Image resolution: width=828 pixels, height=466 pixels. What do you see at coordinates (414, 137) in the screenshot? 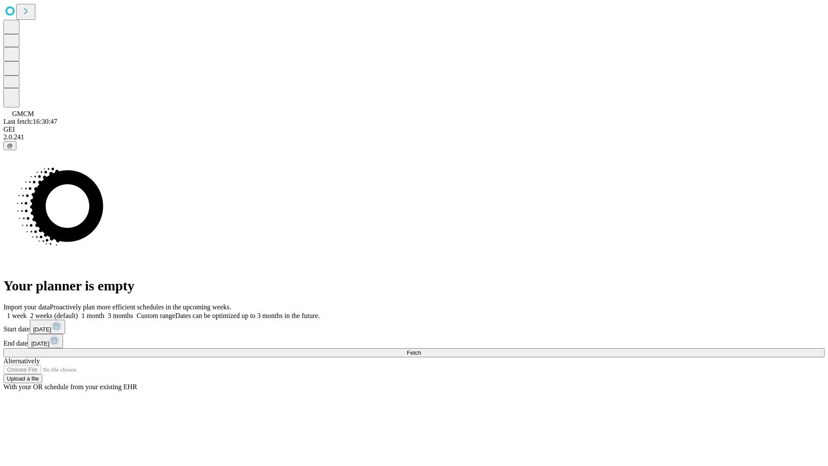
I see `div: 2.0.241` at bounding box center [414, 137].